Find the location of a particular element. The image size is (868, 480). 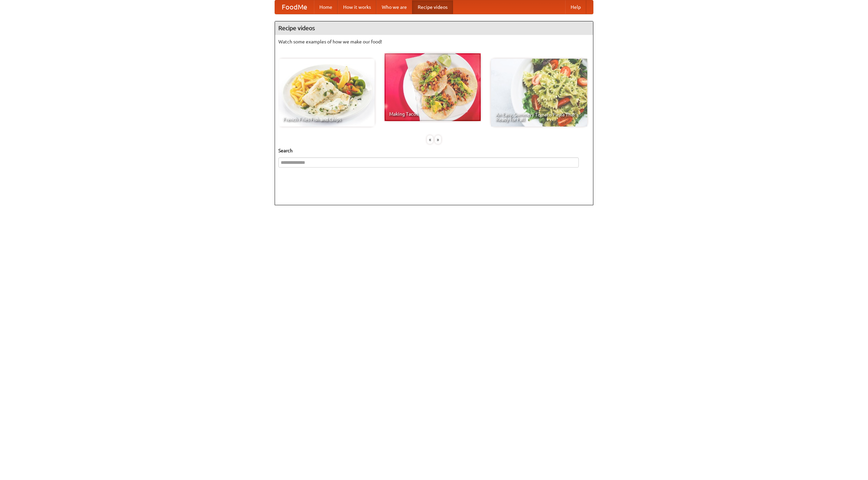

a: An Easy, Summery Tomato Pasta That's Ready for Fall is located at coordinates (539, 92).